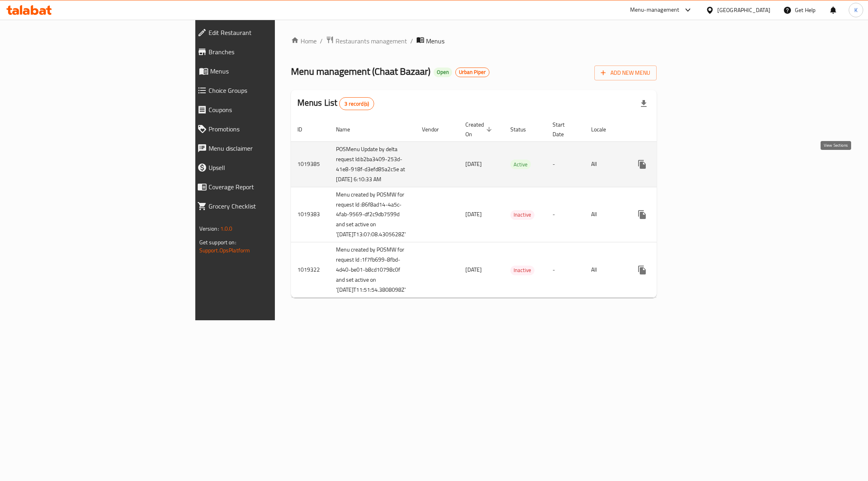 This screenshot has width=868, height=481. What do you see at coordinates (265, 168) in the screenshot?
I see `a: Upsell` at bounding box center [265, 168].